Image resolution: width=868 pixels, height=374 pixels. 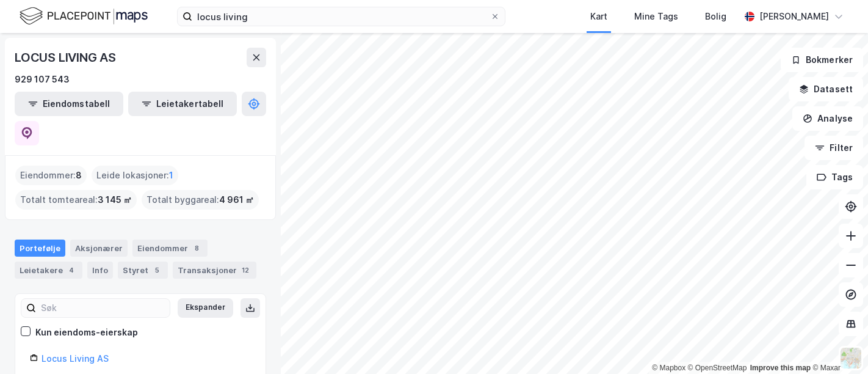 I want to click on a: Mapbox, so click(x=668, y=368).